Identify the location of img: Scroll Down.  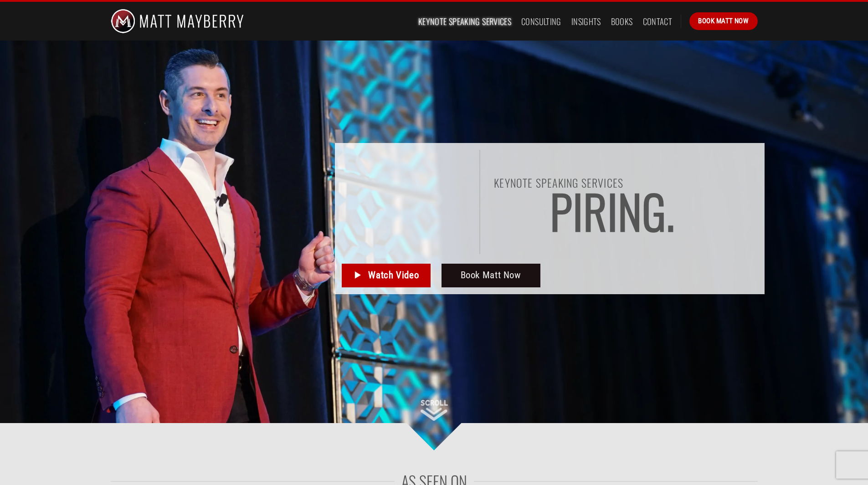
(434, 410).